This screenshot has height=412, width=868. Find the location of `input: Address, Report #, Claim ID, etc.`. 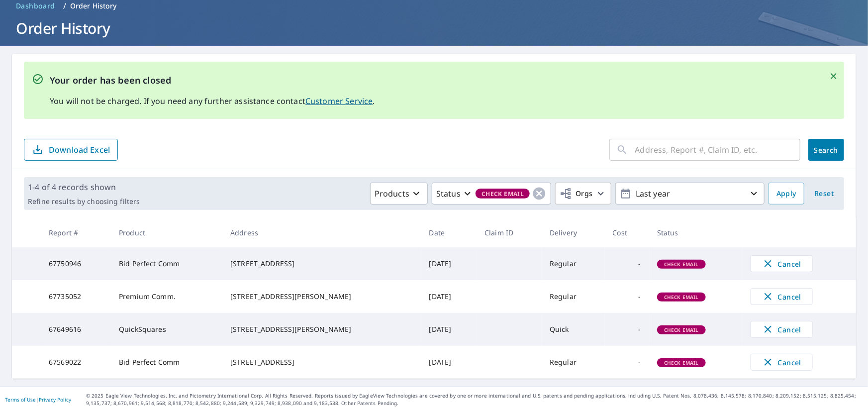

input: Address, Report #, Claim ID, etc. is located at coordinates (717, 150).